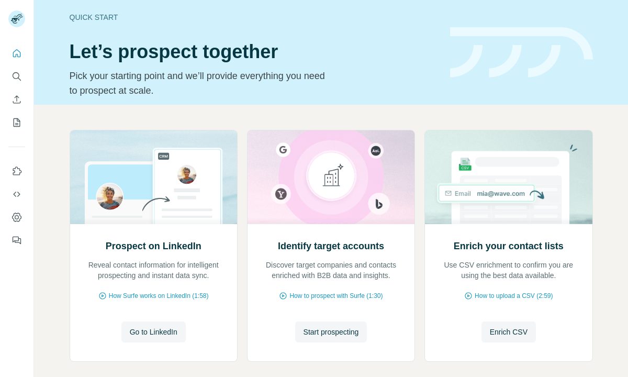  Describe the element at coordinates (331, 332) in the screenshot. I see `span: Start prospecting` at that location.